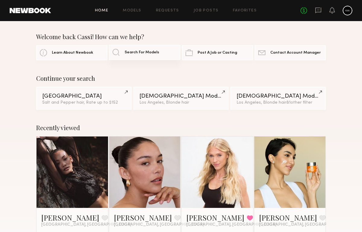  What do you see at coordinates (144, 52) in the screenshot?
I see `a: Search For Models` at bounding box center [144, 52].